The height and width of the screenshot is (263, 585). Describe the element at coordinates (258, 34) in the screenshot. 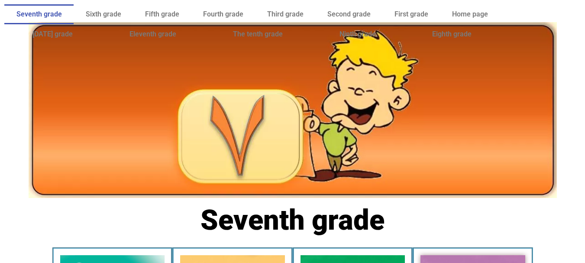

I see `a: The tenth grade` at that location.